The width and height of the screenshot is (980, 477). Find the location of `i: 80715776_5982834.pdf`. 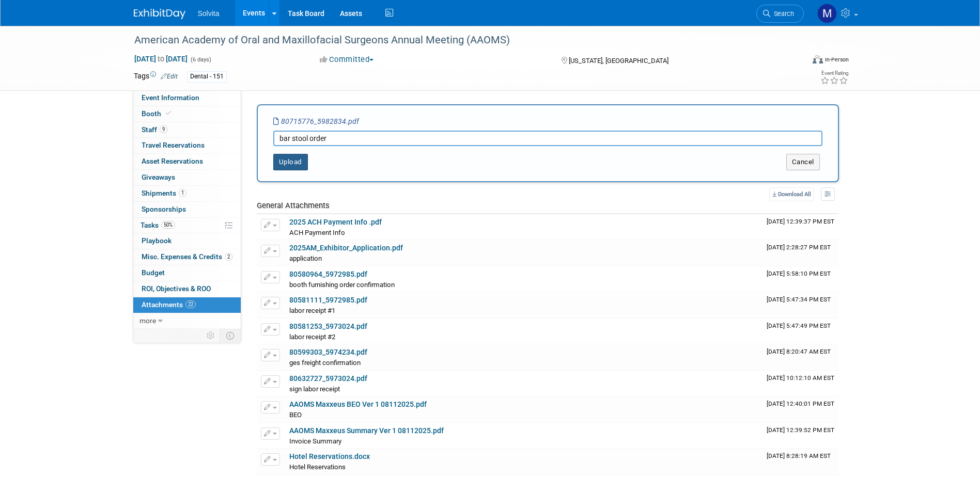

i: 80715776_5982834.pdf is located at coordinates (316, 122).